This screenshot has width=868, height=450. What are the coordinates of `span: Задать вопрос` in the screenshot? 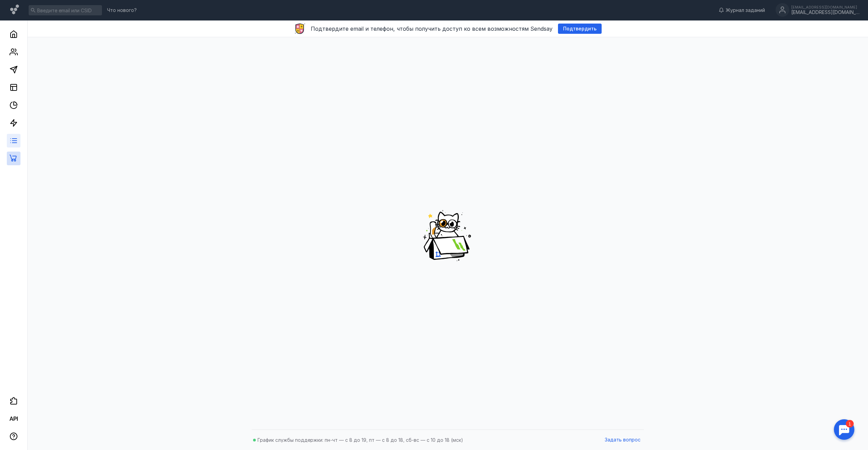 It's located at (622, 440).